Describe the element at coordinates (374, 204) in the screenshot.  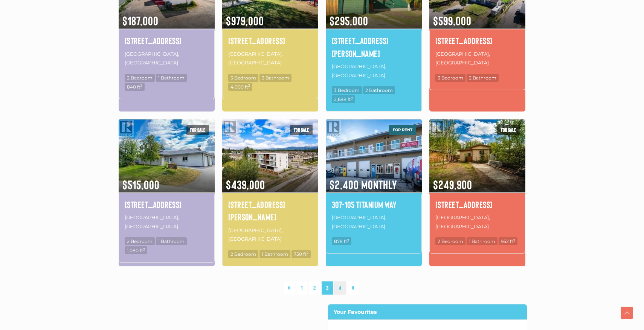
I see `a: 307-105 Titanium Way` at that location.